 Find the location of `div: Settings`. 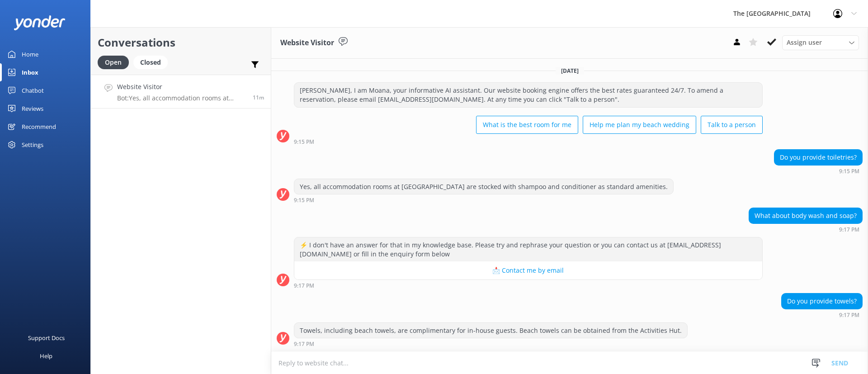

div: Settings is located at coordinates (33, 144).